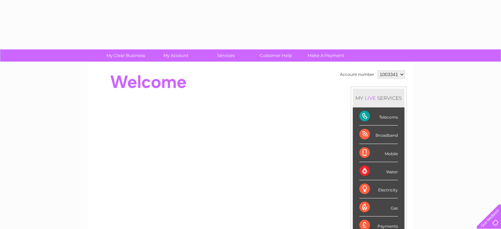 The height and width of the screenshot is (229, 501). What do you see at coordinates (370, 98) in the screenshot?
I see `div: LIVE` at bounding box center [370, 98].